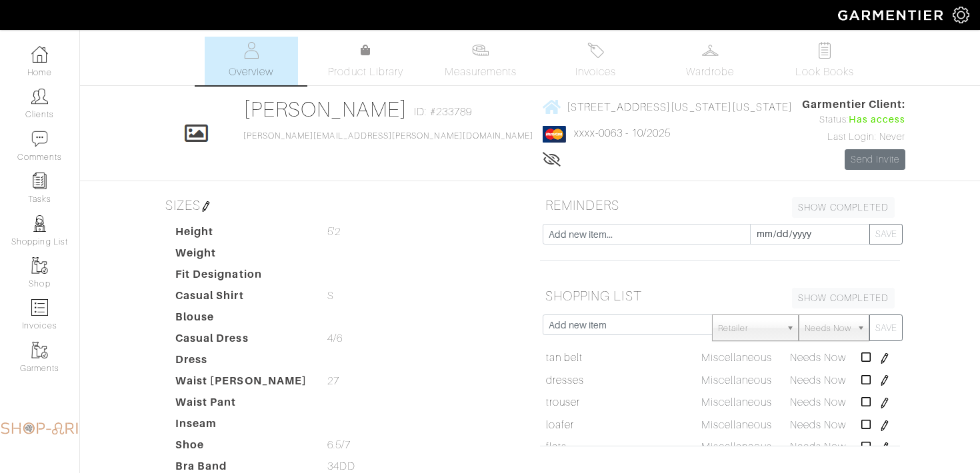 The height and width of the screenshot is (473, 980). What do you see at coordinates (251, 61) in the screenshot?
I see `a: Overview` at bounding box center [251, 61].